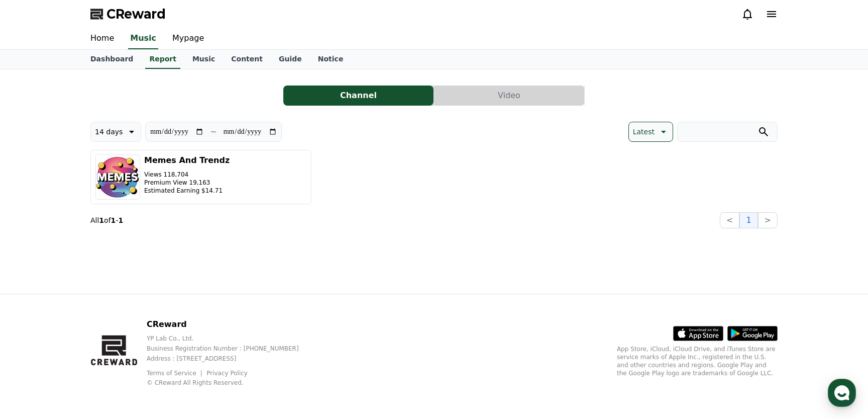 The height and width of the screenshot is (419, 868). Describe the element at coordinates (227, 373) in the screenshot. I see `a: Privacy Policy` at that location.